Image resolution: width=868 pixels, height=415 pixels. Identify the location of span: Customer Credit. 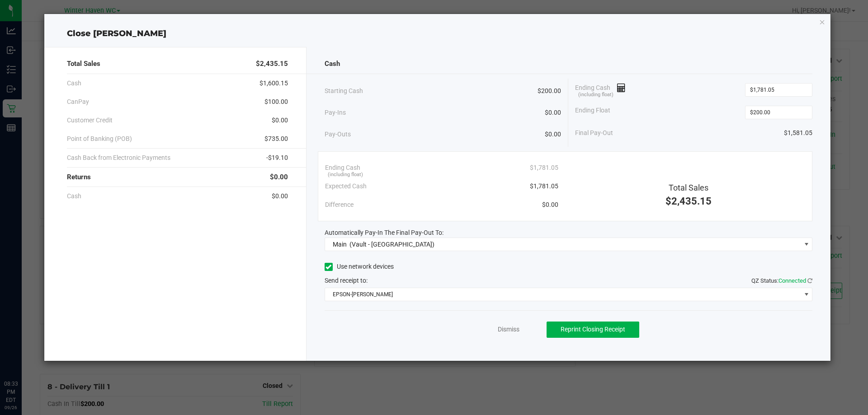
(89, 120).